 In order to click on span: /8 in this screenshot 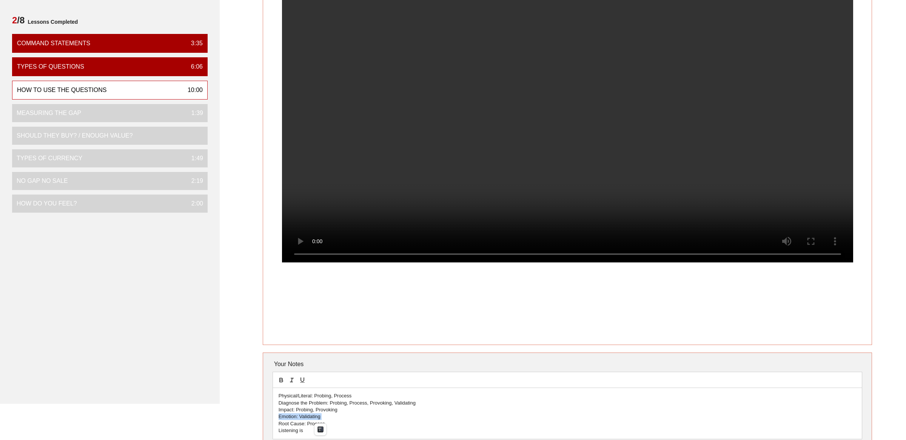, I will do `click(18, 22)`.